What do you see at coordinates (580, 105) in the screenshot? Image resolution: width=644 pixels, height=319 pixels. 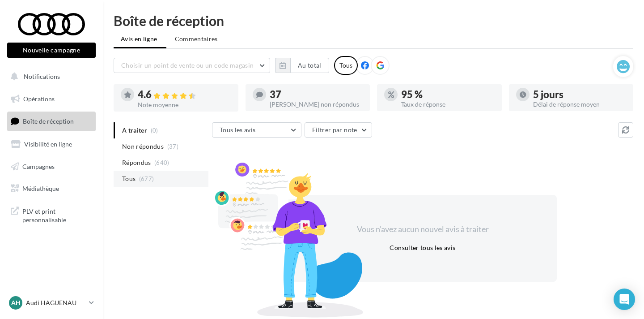 I see `div: Délai de réponse moyen` at bounding box center [580, 105].